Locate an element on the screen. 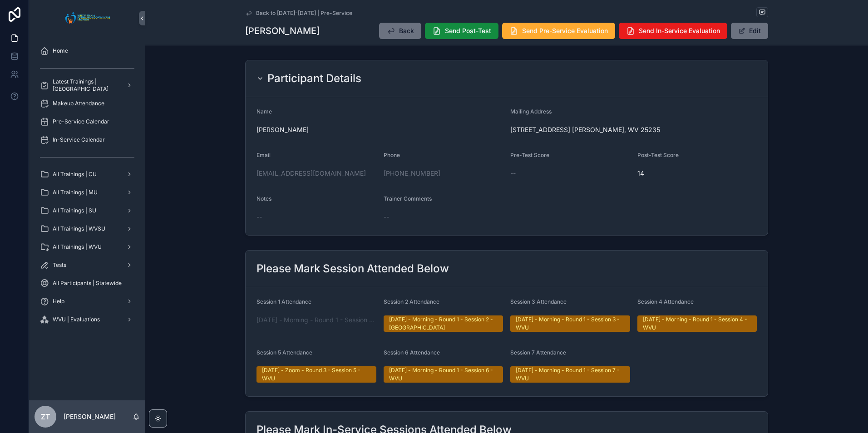  div: scrollable content is located at coordinates (87, 188).